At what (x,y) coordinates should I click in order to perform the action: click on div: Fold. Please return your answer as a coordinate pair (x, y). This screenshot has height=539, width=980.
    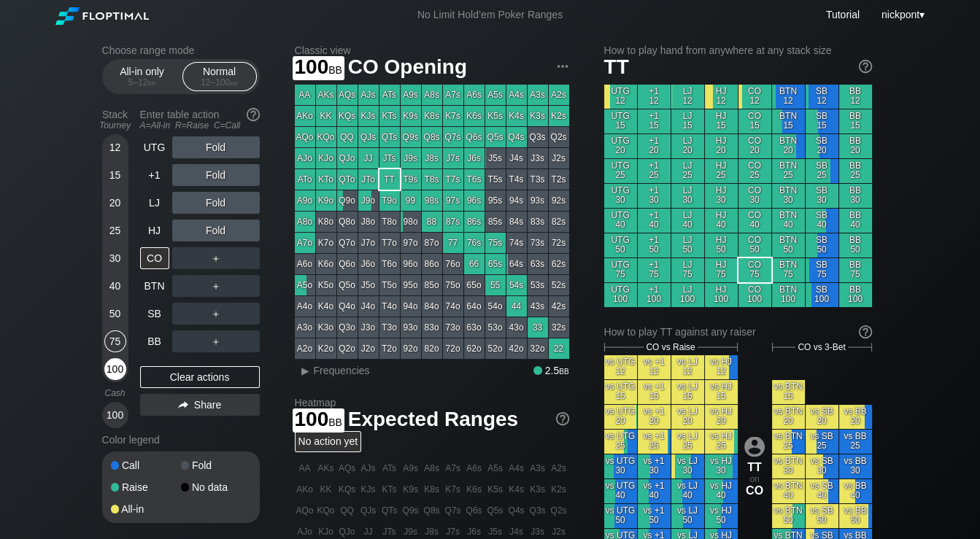
    Looking at the image, I should click on (216, 466).